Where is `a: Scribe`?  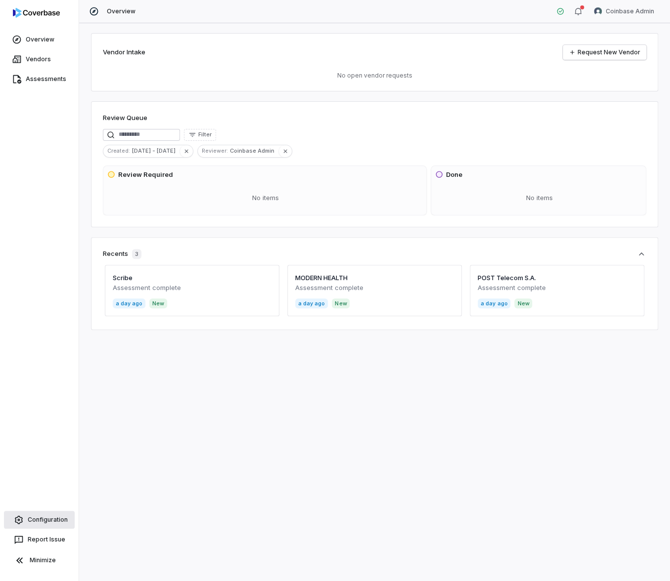 a: Scribe is located at coordinates (123, 278).